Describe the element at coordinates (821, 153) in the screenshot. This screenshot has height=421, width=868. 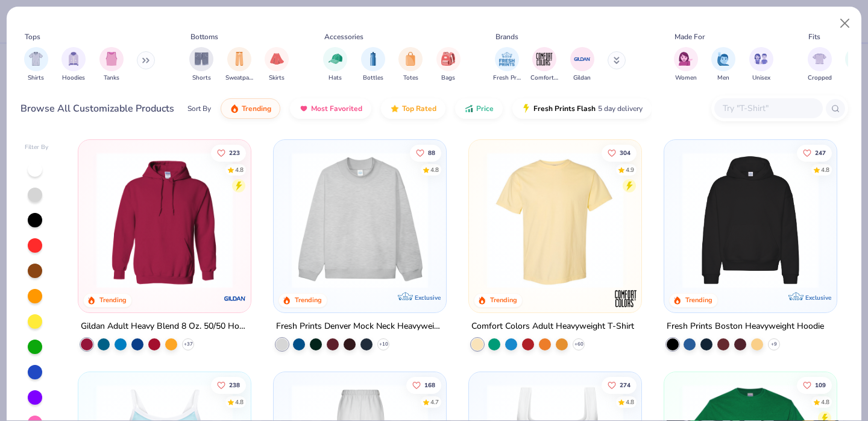
I see `span: 247` at that location.